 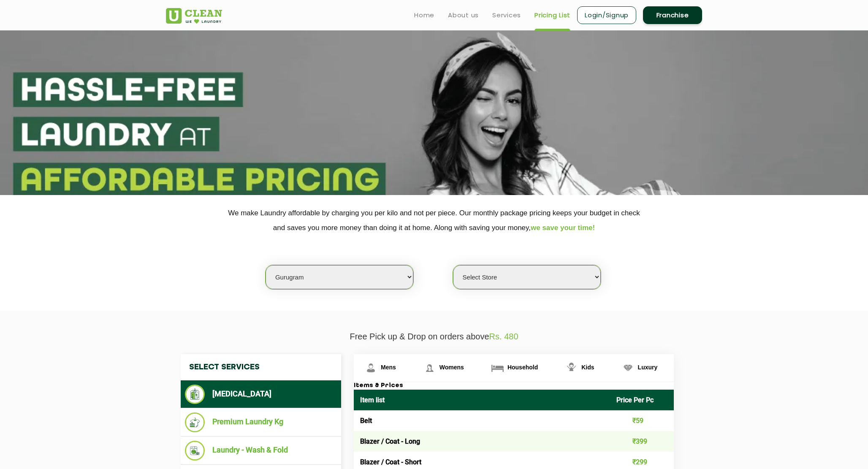 What do you see at coordinates (261, 367) in the screenshot?
I see `h4: Select Services` at bounding box center [261, 367].